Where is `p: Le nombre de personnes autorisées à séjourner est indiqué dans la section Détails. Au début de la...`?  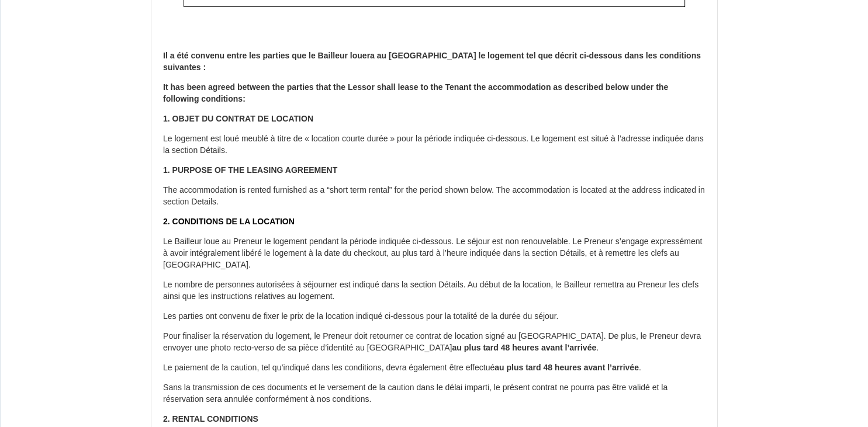 p: Le nombre de personnes autorisées à séjourner est indiqué dans la section Détails. Au début de la... is located at coordinates (434, 291).